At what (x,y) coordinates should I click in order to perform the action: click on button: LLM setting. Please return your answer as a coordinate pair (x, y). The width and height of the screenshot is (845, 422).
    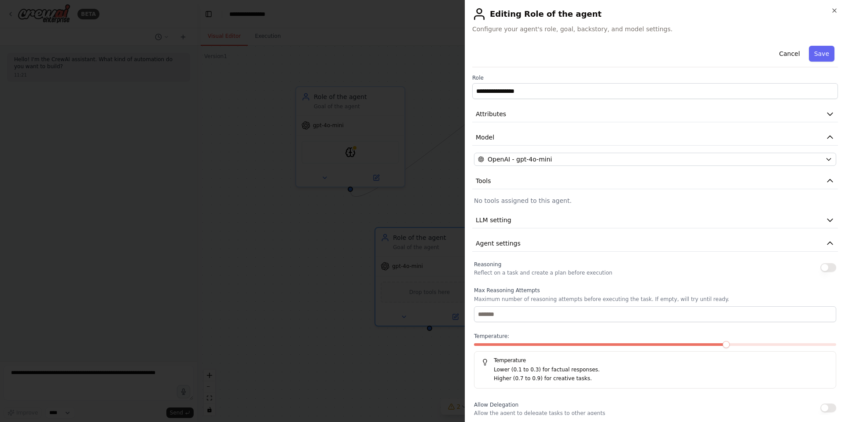
    Looking at the image, I should click on (654, 220).